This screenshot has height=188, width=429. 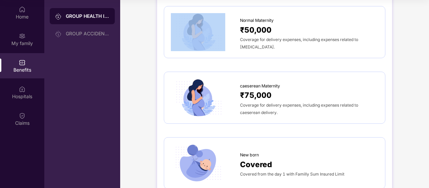 What do you see at coordinates (250, 155) in the screenshot?
I see `span: New born` at bounding box center [250, 155].